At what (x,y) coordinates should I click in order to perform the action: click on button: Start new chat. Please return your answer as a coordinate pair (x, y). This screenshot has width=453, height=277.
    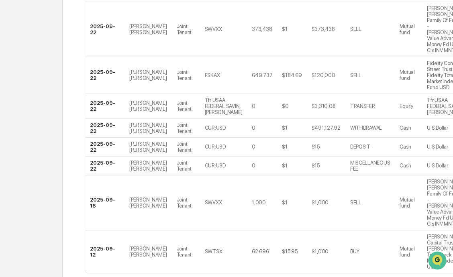
    Looking at the image, I should click on (141, 69).